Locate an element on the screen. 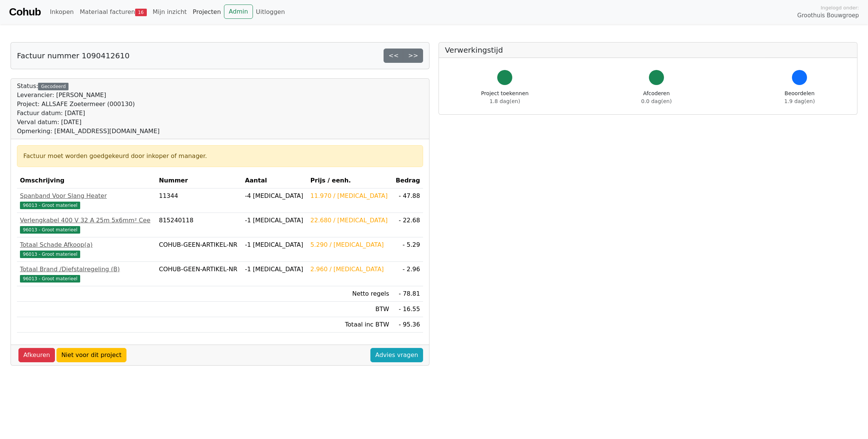 The width and height of the screenshot is (868, 439). th: Prijs / eenh. is located at coordinates (350, 180).